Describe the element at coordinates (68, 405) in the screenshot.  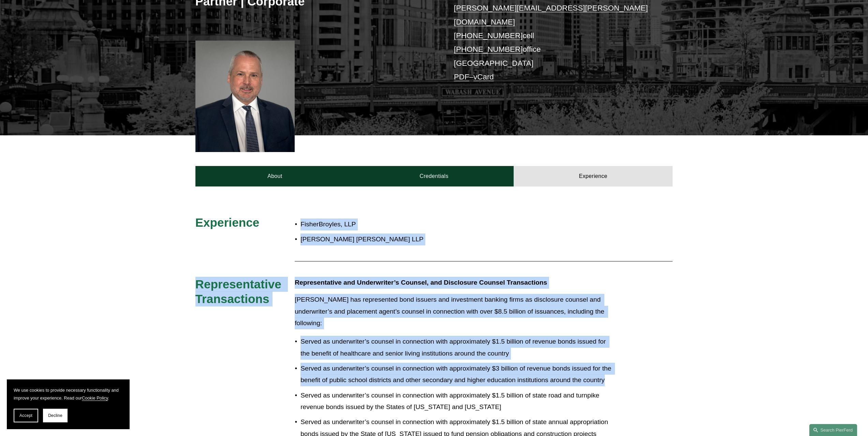
I see `section: Cookie banner` at that location.